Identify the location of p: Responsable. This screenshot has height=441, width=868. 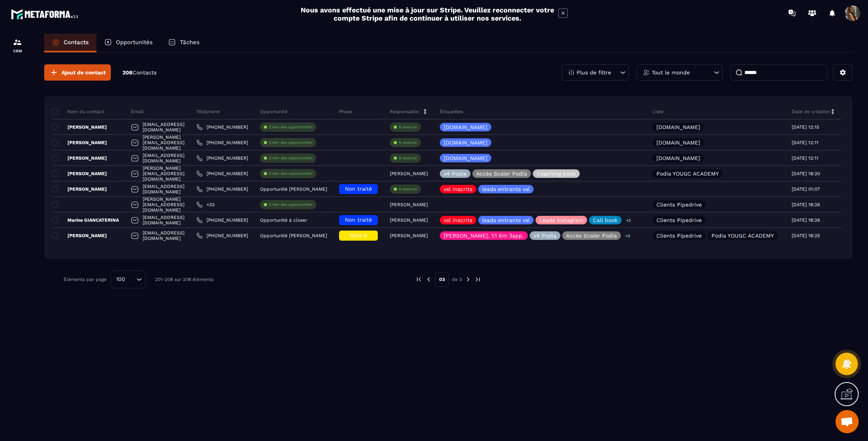
(404, 112).